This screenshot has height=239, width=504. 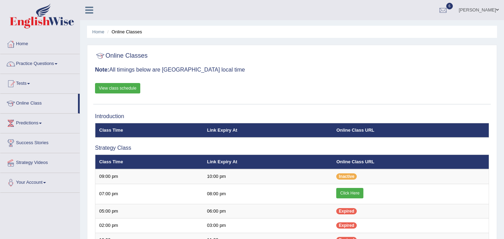 I want to click on span: Inactive, so click(x=346, y=177).